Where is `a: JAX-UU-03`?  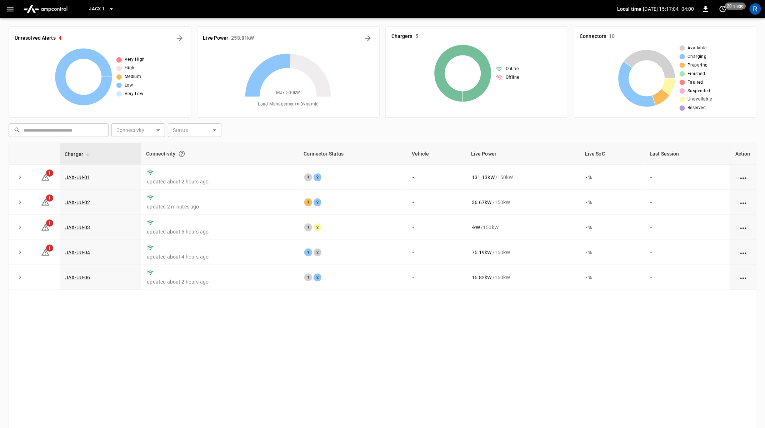 a: JAX-UU-03 is located at coordinates (78, 227).